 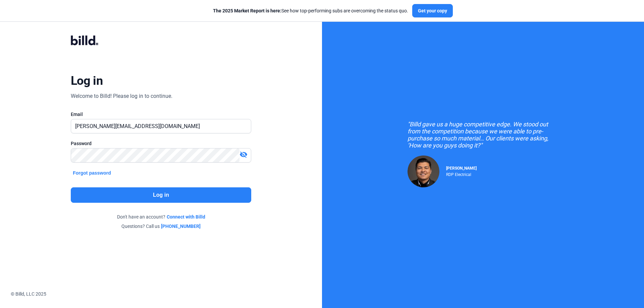 What do you see at coordinates (161, 216) in the screenshot?
I see `div: Don't have an account?` at bounding box center [161, 216].